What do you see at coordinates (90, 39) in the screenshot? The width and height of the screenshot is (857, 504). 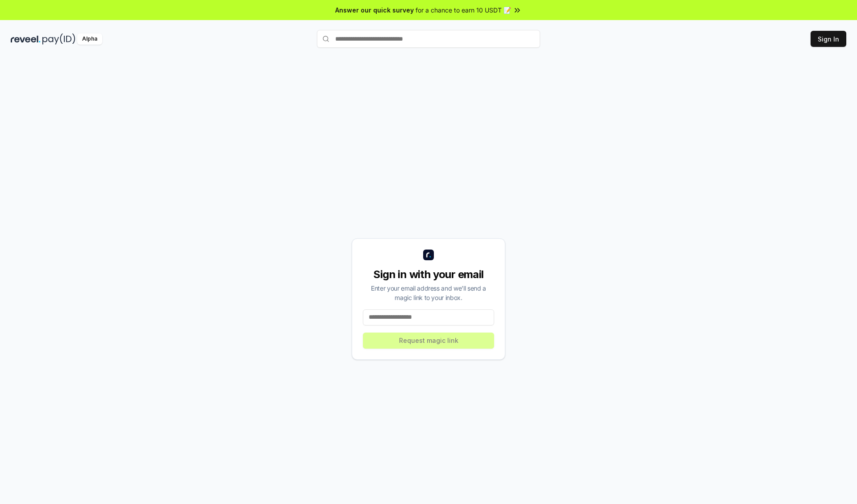 I see `div: Alpha` at bounding box center [90, 39].